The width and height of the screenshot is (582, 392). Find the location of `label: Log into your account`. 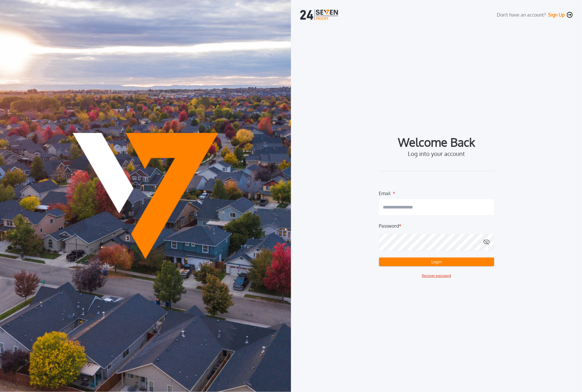

label: Log into your account is located at coordinates (437, 154).